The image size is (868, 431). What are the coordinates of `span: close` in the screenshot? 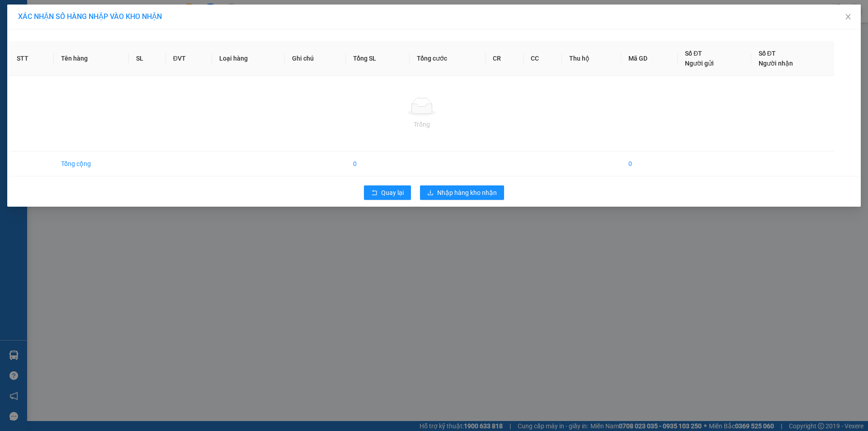 It's located at (848, 17).